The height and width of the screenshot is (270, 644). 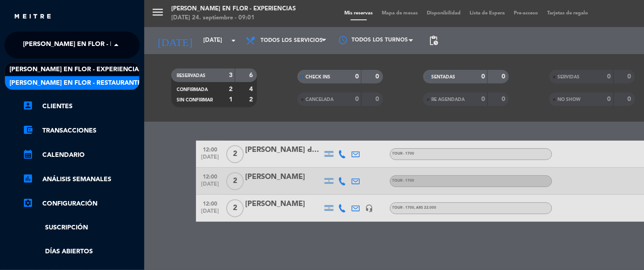 What do you see at coordinates (28, 178) in the screenshot?
I see `i: assessment` at bounding box center [28, 178].